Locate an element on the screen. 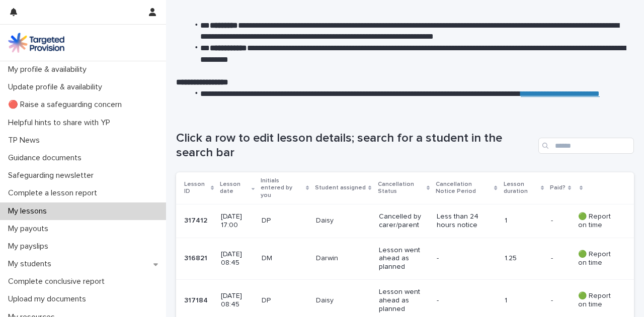 The image size is (644, 317). p: Cancellation Status is located at coordinates (401, 188).